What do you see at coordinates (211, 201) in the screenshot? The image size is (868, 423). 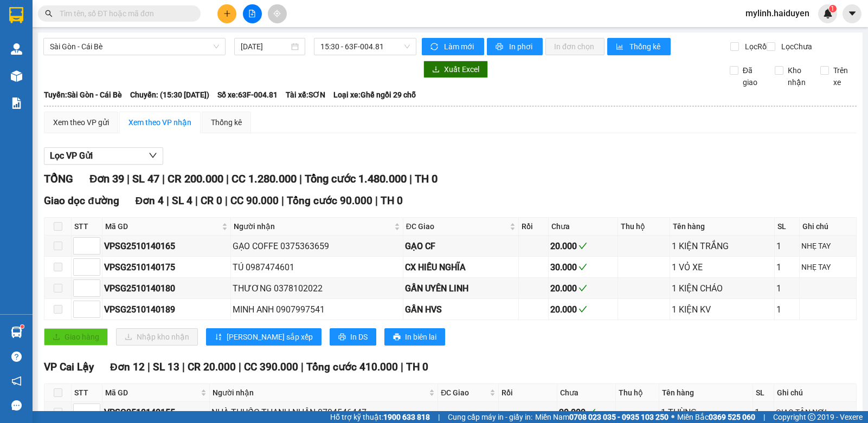 I see `span: CR 0` at bounding box center [211, 201].